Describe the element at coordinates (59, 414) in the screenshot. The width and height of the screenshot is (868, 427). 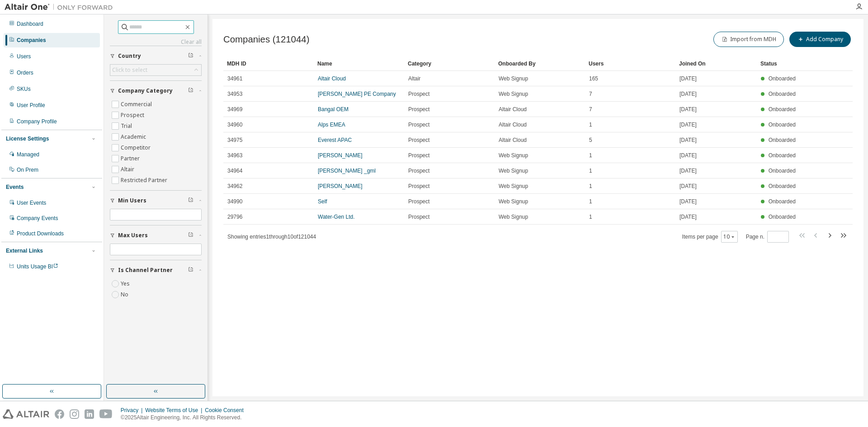
I see `img: facebook.svg` at that location.